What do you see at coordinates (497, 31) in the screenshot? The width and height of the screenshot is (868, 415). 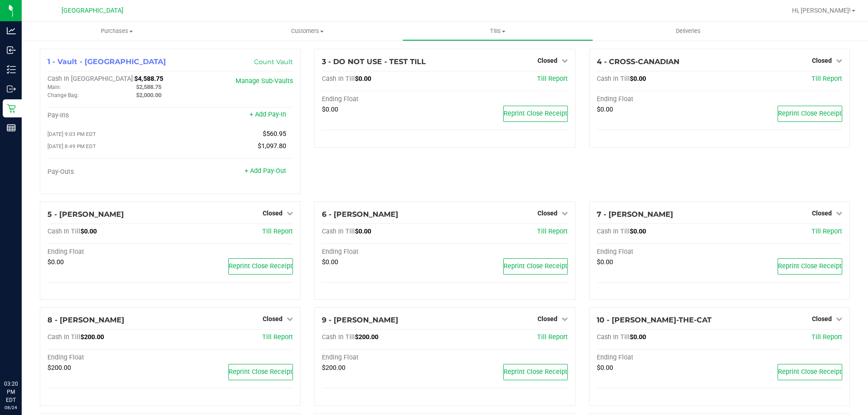 I see `span: Tills` at bounding box center [497, 31].